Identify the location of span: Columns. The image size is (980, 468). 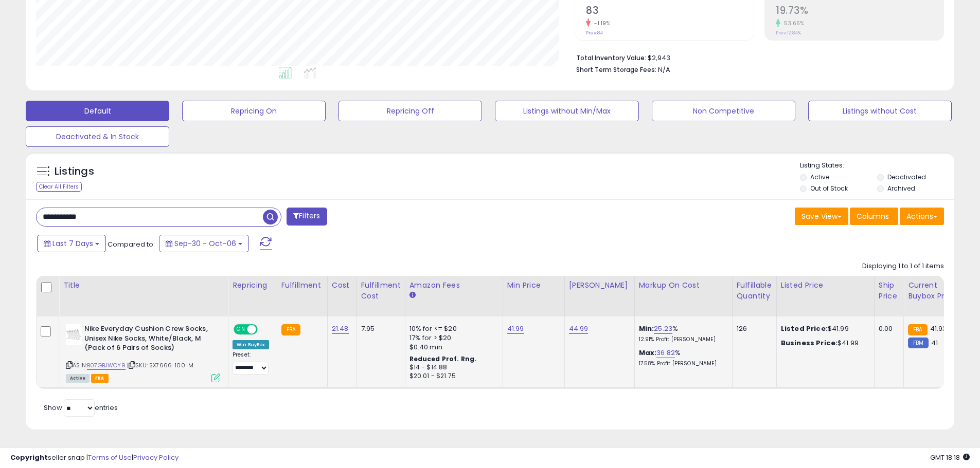
(872, 216).